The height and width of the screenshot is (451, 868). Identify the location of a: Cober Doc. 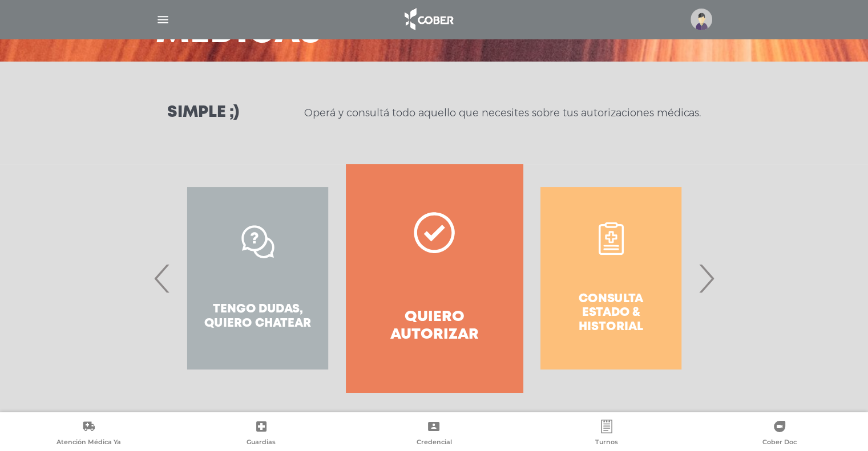
(779, 434).